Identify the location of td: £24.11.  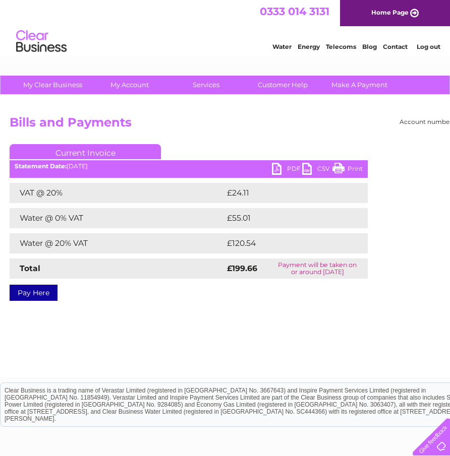
(285, 193).